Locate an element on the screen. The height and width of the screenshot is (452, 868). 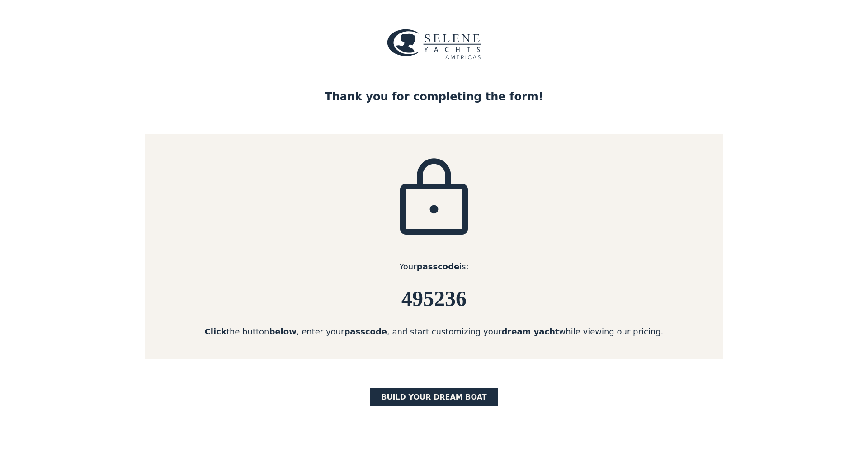
div: Thank you for completing the form! is located at coordinates (433, 97).